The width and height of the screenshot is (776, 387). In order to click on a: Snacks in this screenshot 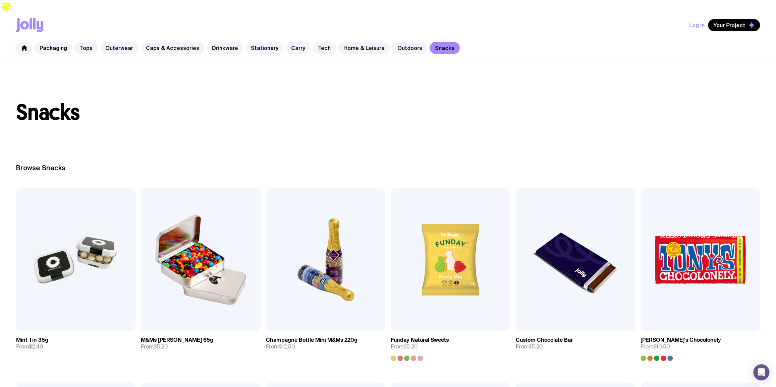, I will do `click(445, 48)`.